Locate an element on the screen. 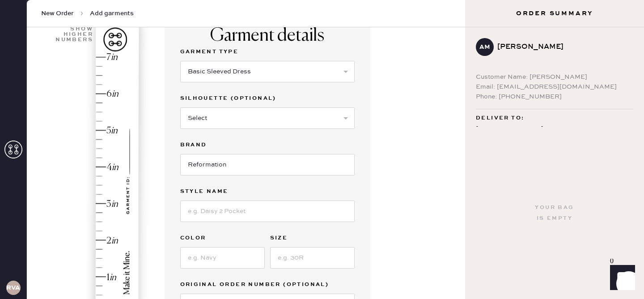 Image resolution: width=644 pixels, height=299 pixels. div: Your bag is empty is located at coordinates (554, 213).